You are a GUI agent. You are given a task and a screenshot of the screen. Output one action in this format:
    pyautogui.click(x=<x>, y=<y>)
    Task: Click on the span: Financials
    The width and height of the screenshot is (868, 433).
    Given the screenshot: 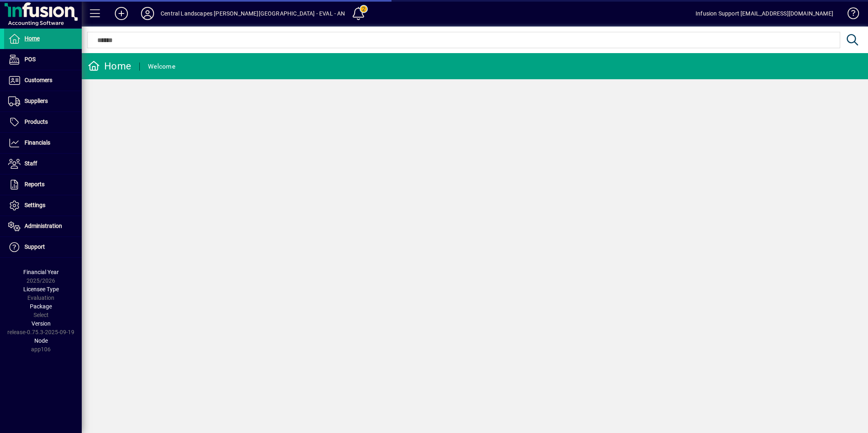 What is the action you would take?
    pyautogui.click(x=37, y=142)
    